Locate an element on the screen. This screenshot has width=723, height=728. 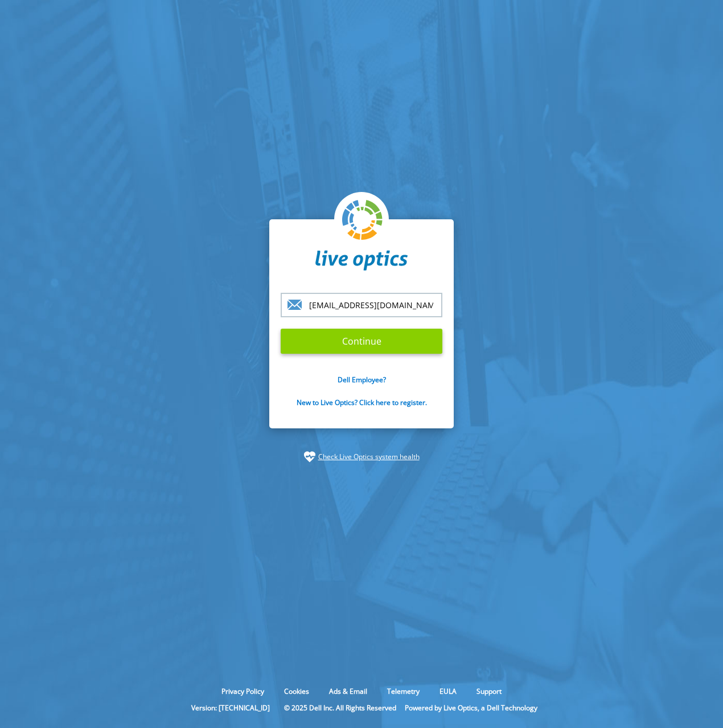
a: EULA is located at coordinates (448, 691).